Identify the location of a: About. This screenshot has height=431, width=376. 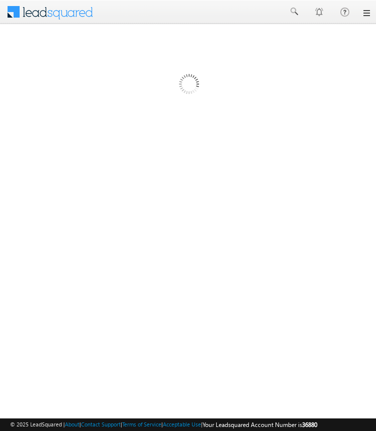
(72, 424).